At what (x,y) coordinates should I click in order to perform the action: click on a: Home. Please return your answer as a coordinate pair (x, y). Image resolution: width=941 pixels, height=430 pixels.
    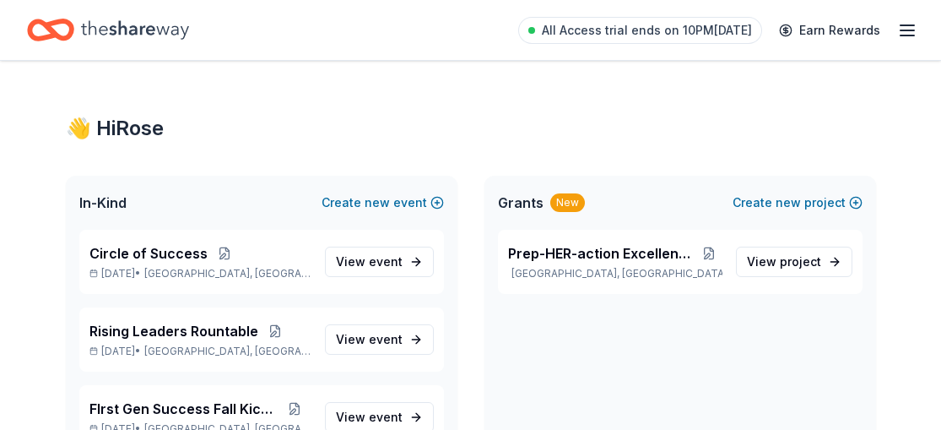
    Looking at the image, I should click on (108, 30).